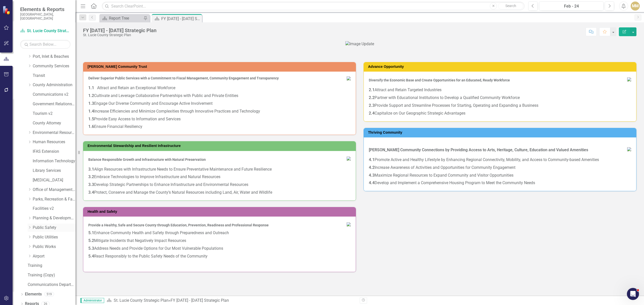 The width and height of the screenshot is (644, 305). I want to click on p: Engage Our Diverse Community and Encourage Active Involvement, so click(219, 104).